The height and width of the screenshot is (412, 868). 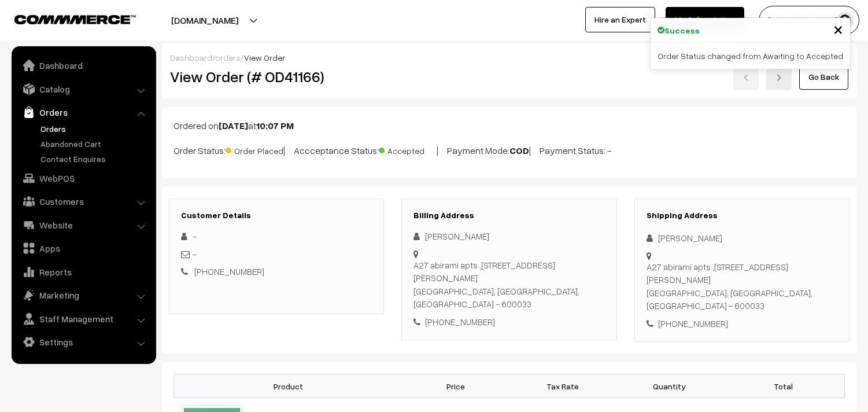 I want to click on b: 10:07 PM, so click(x=275, y=126).